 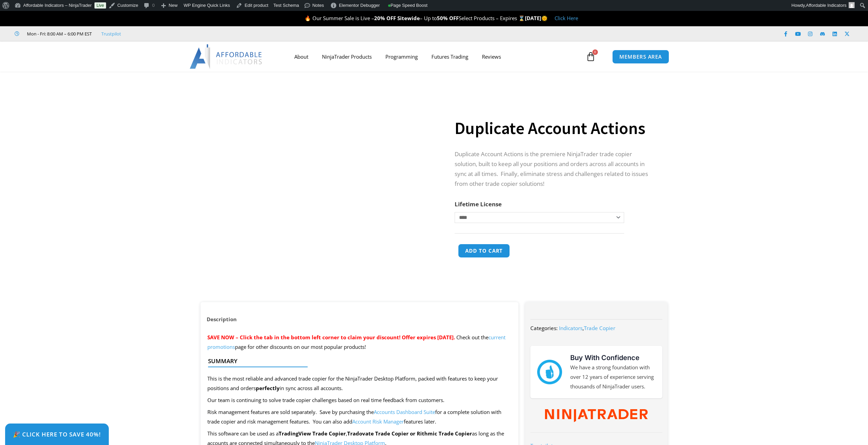 What do you see at coordinates (450, 57) in the screenshot?
I see `a: Futures Trading` at bounding box center [450, 57].